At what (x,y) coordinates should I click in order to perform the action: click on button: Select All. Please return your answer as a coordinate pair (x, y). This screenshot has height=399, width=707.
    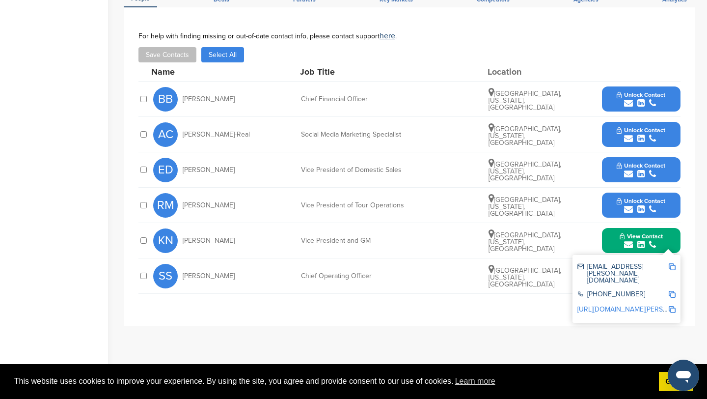
    Looking at the image, I should click on (223, 55).